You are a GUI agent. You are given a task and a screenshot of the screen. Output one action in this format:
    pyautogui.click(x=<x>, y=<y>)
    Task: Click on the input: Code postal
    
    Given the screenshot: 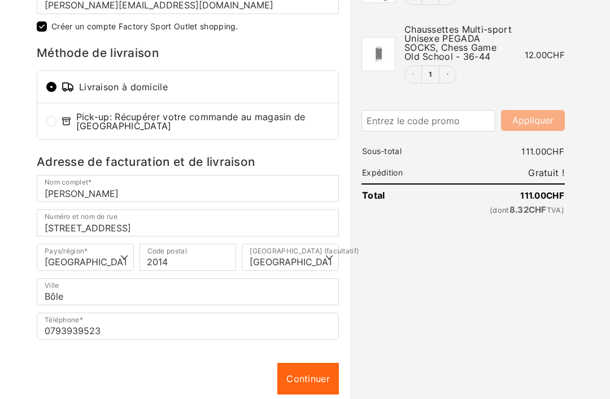 What is the action you would take?
    pyautogui.click(x=188, y=258)
    